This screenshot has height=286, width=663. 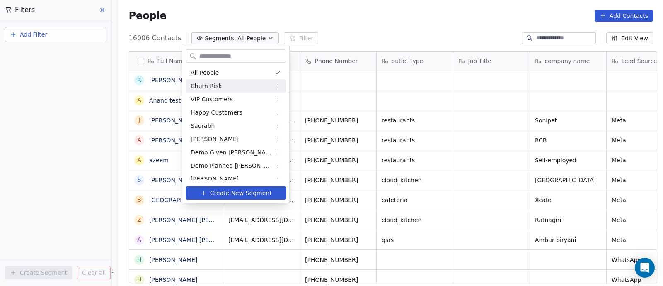 I want to click on span: Saurabh, so click(x=203, y=126).